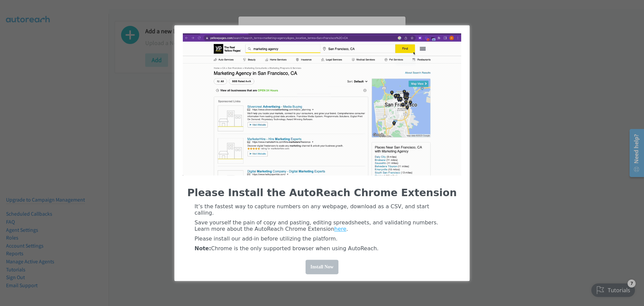  Describe the element at coordinates (322, 104) in the screenshot. I see `img: 4225964209764411.gif` at that location.